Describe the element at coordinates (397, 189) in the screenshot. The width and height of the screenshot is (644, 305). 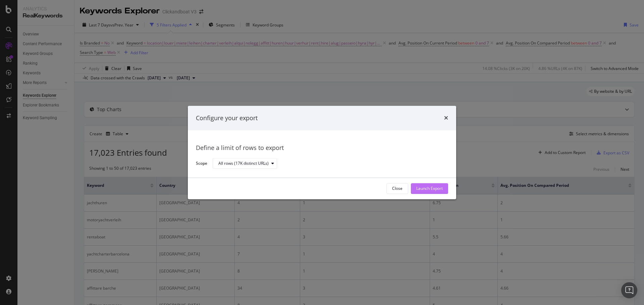
I see `button: Close` at that location.